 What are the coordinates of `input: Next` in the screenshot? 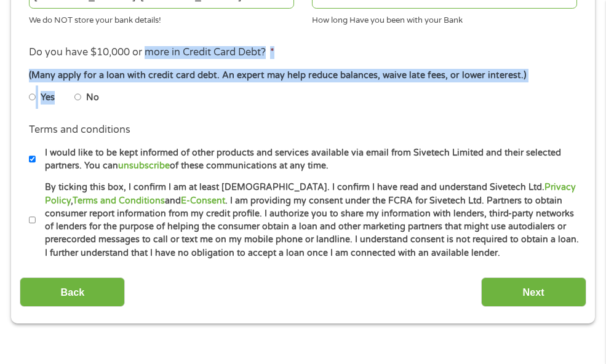 It's located at (533, 292).